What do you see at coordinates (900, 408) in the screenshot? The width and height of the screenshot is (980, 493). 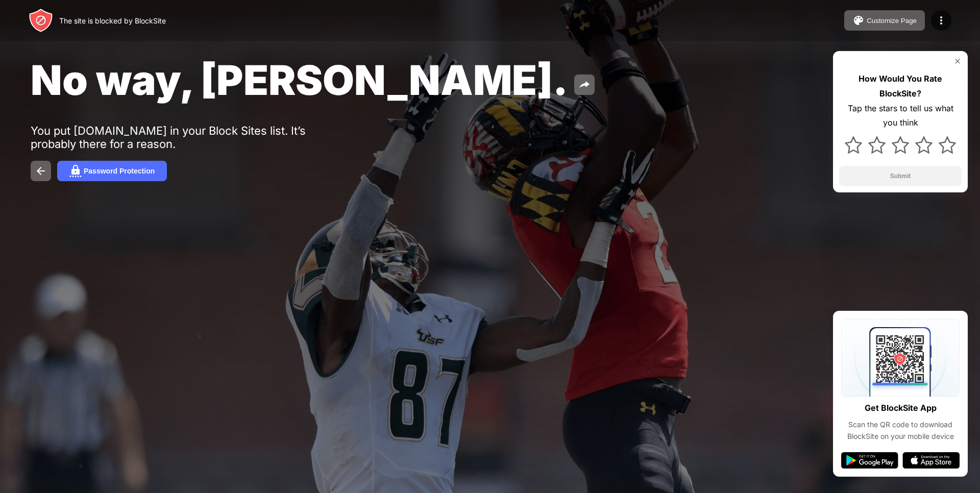 I see `div: Get BlockSite App` at bounding box center [900, 408].